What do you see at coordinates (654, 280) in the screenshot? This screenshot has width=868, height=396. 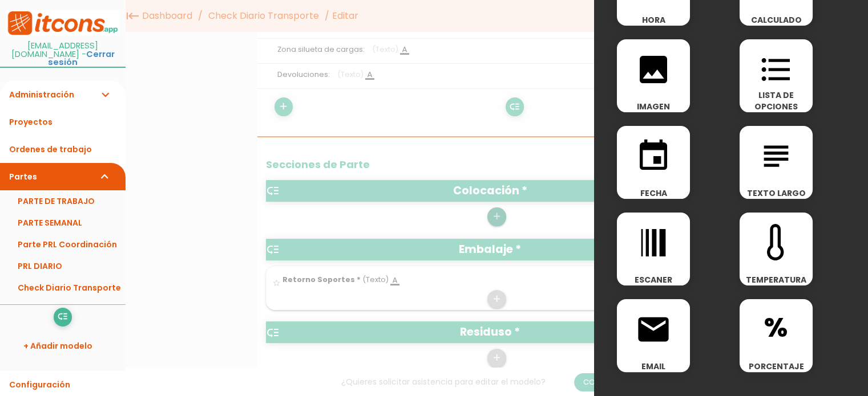 I see `span: ESCANER` at bounding box center [654, 280].